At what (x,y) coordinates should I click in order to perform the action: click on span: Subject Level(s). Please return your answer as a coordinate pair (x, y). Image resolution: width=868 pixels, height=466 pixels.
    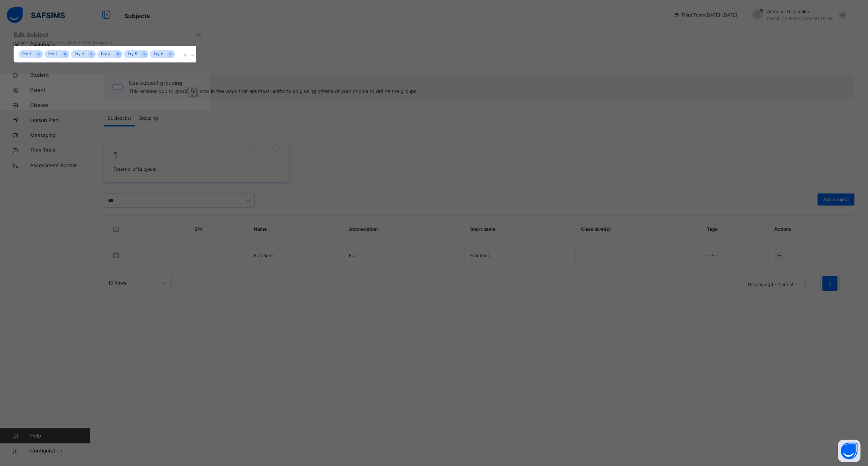
    Looking at the image, I should click on (31, 42).